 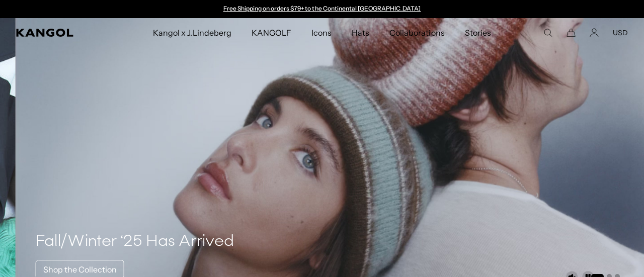 What do you see at coordinates (571, 32) in the screenshot?
I see `button: Cart` at bounding box center [571, 32].